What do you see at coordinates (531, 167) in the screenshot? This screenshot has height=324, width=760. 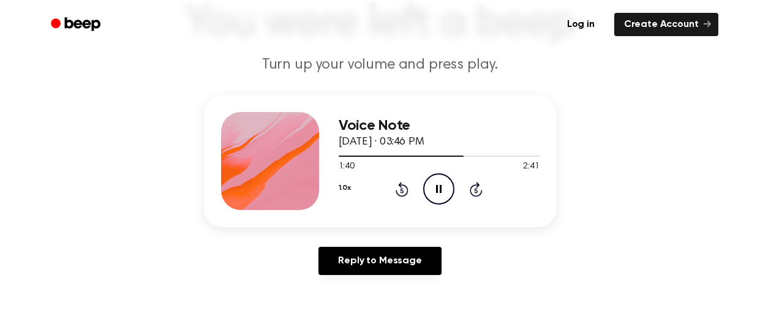 I see `span: 2:41` at bounding box center [531, 167].